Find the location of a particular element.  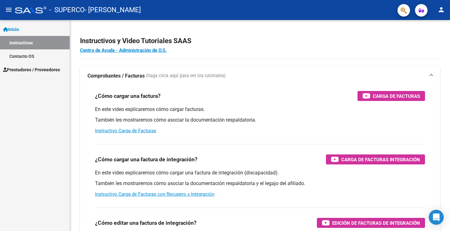

h2: Instructivos y Video Tutoriales SAAS is located at coordinates (260, 41).